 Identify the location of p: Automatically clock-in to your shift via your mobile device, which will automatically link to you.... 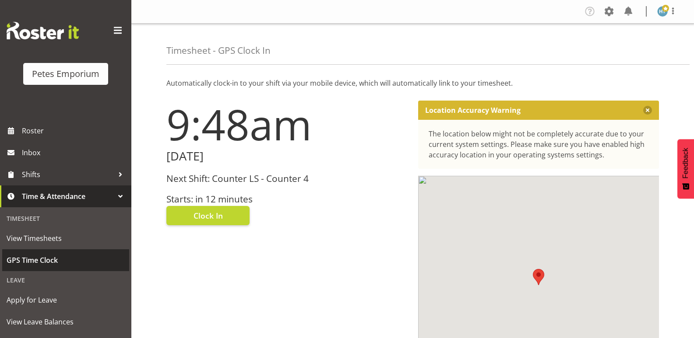
(412, 83).